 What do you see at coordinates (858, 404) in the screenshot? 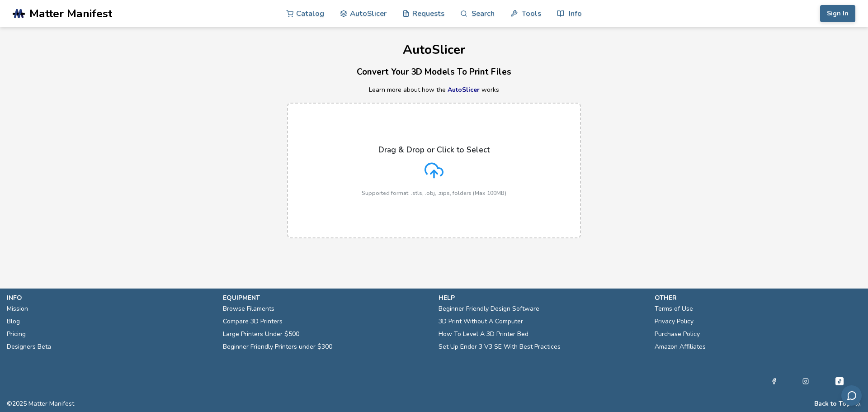
I see `a: RSS Feed` at bounding box center [858, 404].